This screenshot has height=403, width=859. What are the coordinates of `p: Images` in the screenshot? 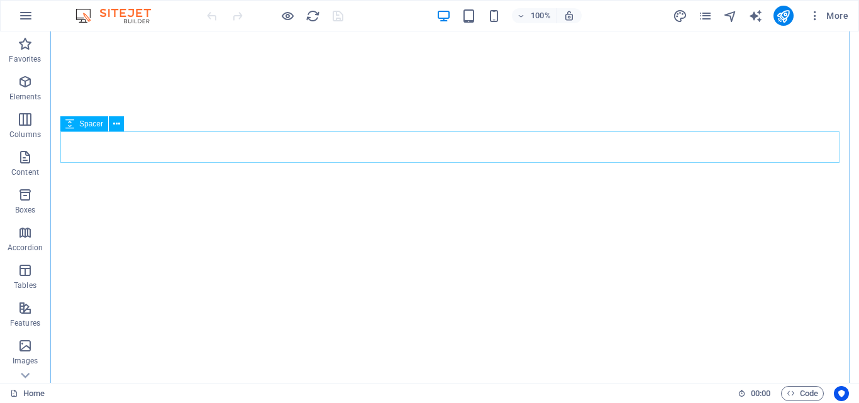 It's located at (25, 361).